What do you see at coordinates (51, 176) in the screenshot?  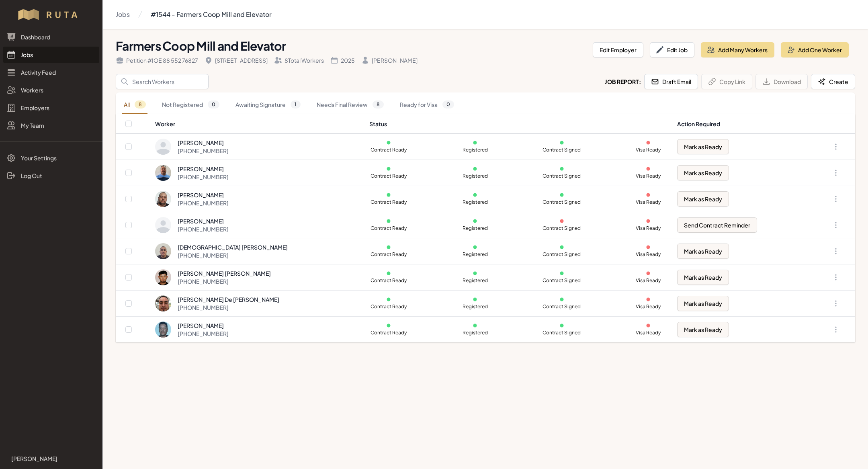 I see `a: Log Out` at bounding box center [51, 176].